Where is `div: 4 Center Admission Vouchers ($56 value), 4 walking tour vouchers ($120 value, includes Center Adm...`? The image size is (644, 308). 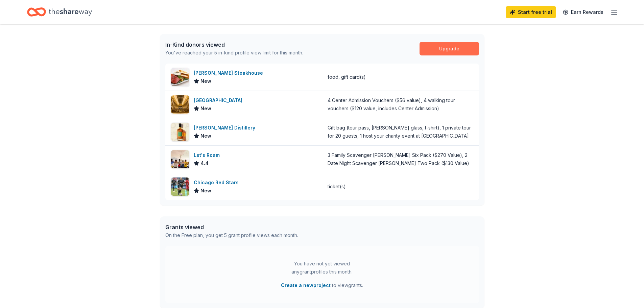
div: 4 Center Admission Vouchers ($56 value), 4 walking tour vouchers ($120 value, includes Center Adm... is located at coordinates (401, 104).